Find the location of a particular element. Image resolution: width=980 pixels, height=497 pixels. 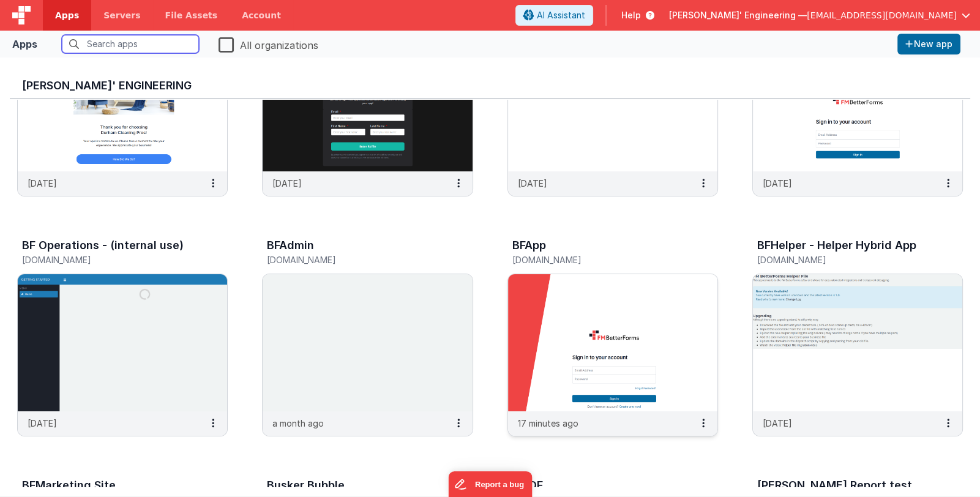

h3: Busker Bubble is located at coordinates (306, 485).